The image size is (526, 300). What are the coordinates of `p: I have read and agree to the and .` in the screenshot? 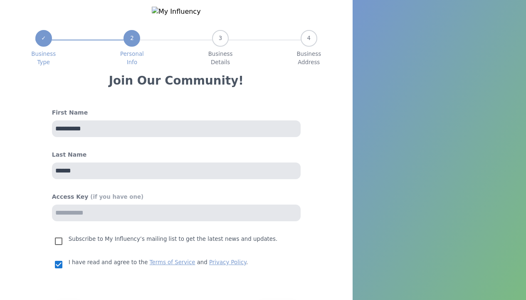 It's located at (158, 262).